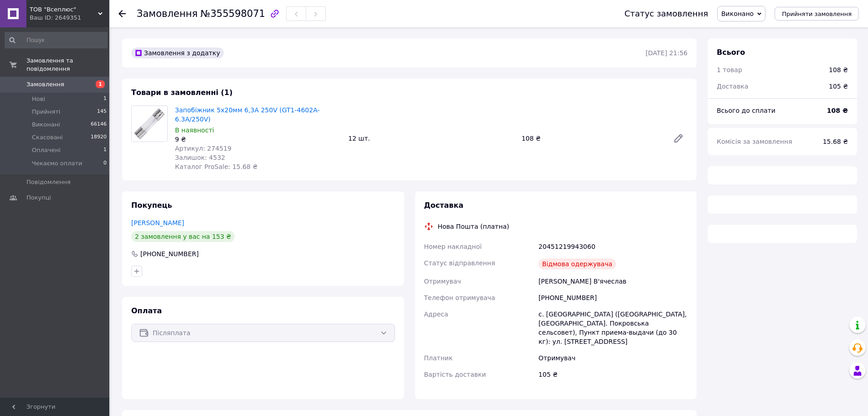 The height and width of the screenshot is (416, 868). Describe the element at coordinates (431, 138) in the screenshot. I see `div: 12 шт.` at that location.